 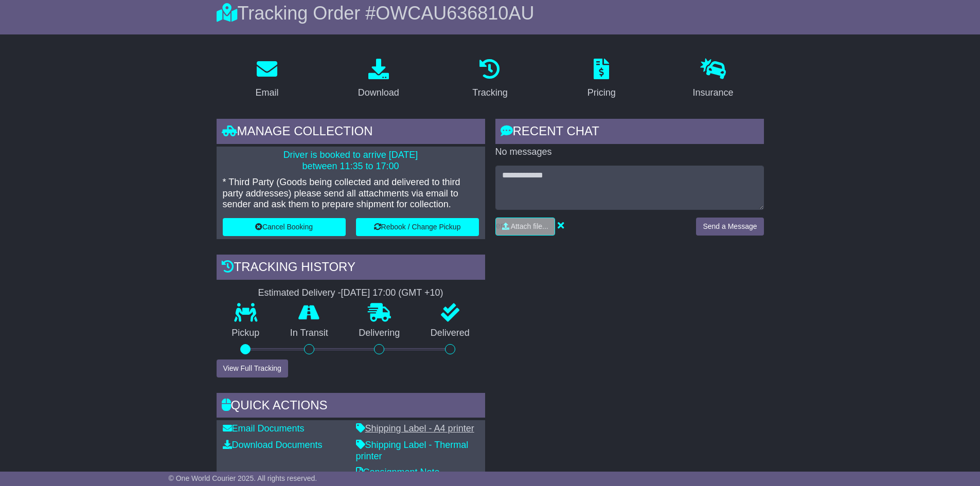 What do you see at coordinates (351, 293) in the screenshot?
I see `div: Estimated Delivery -` at bounding box center [351, 293].